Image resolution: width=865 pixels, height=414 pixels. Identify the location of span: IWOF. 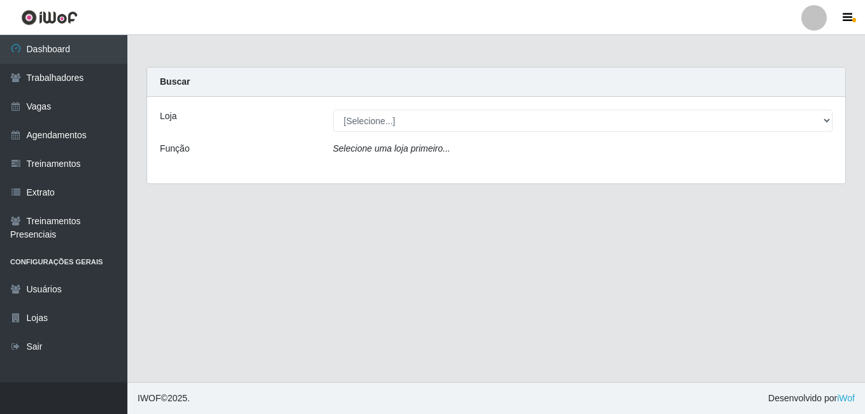
(149, 398).